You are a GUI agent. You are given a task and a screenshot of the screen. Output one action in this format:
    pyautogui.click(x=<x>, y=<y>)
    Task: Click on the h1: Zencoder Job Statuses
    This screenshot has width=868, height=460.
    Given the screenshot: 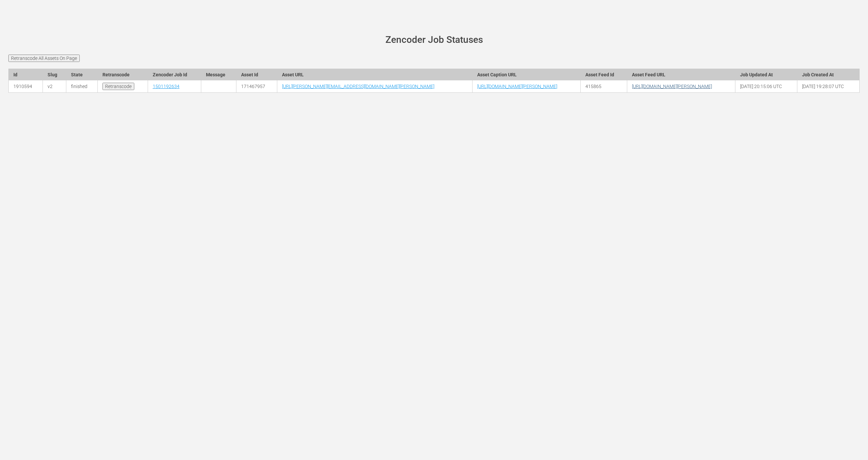 What is the action you would take?
    pyautogui.click(x=434, y=40)
    